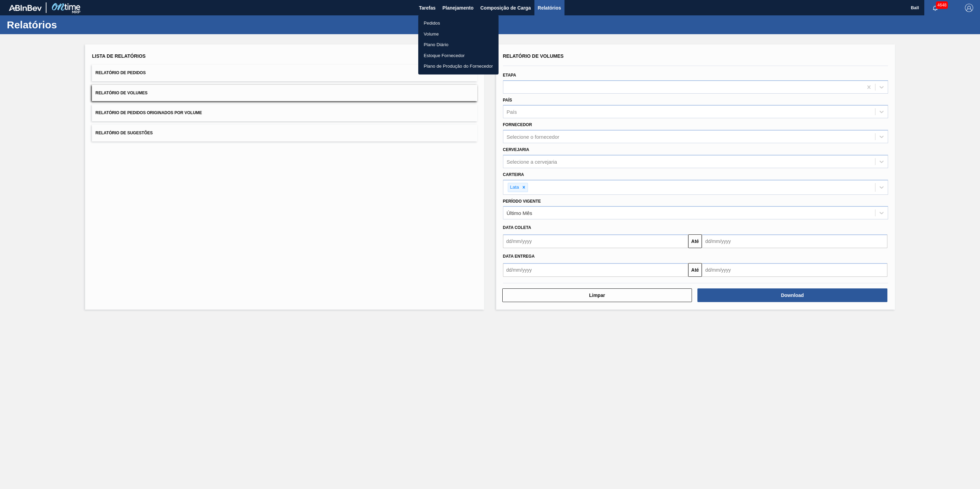 This screenshot has height=489, width=980. I want to click on a: Estoque Fornecedor, so click(458, 56).